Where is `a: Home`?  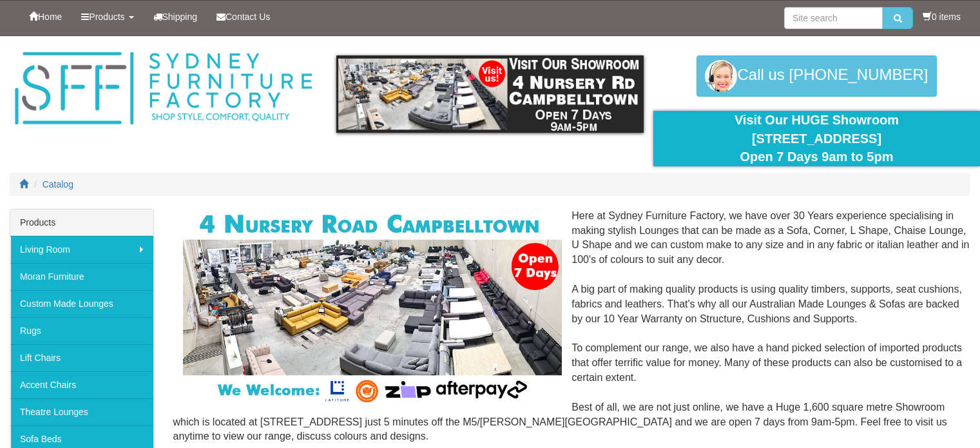
a: Home is located at coordinates (46, 17).